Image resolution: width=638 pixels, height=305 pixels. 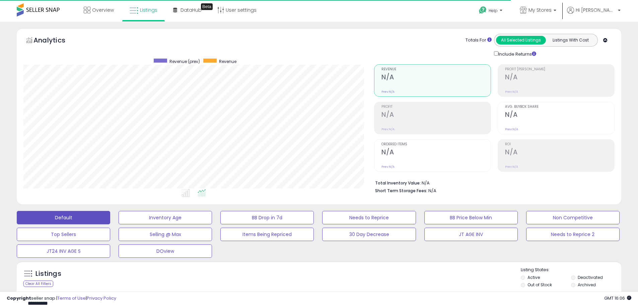 I want to click on div: seller snap | |, so click(x=61, y=298).